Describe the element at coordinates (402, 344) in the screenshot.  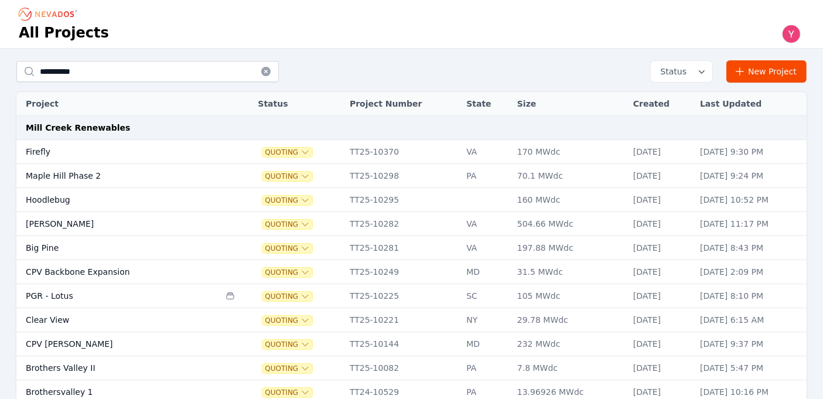
I see `td: TT25-10144` at that location.